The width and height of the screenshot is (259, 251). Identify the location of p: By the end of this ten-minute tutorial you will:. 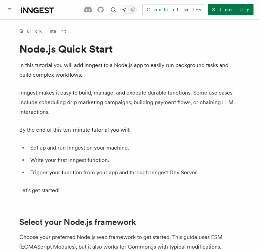
(129, 130).